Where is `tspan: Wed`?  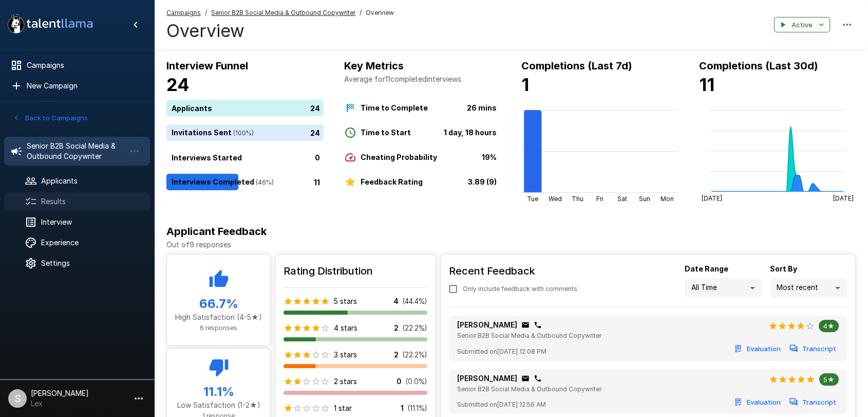
tspan: Wed is located at coordinates (555, 198).